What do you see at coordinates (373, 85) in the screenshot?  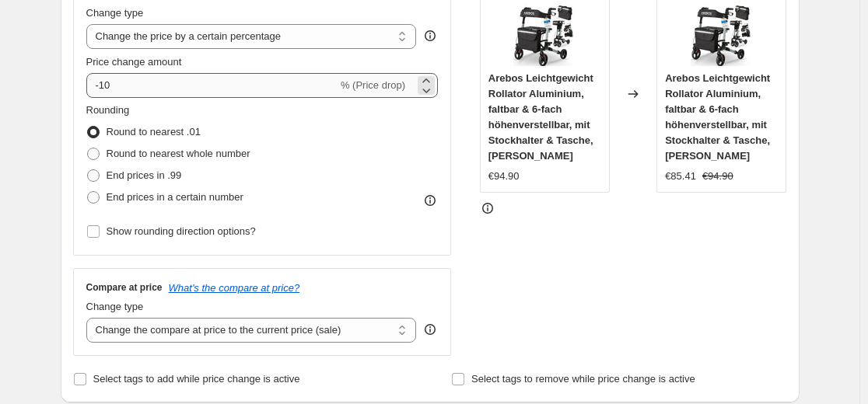 I see `span: % (Price drop)` at bounding box center [373, 85].